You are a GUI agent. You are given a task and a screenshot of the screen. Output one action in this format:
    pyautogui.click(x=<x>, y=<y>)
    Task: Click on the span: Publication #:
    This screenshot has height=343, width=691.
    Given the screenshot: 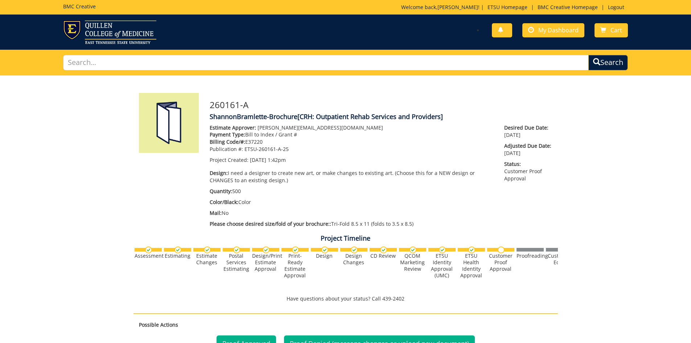 What is the action you would take?
    pyautogui.click(x=226, y=149)
    